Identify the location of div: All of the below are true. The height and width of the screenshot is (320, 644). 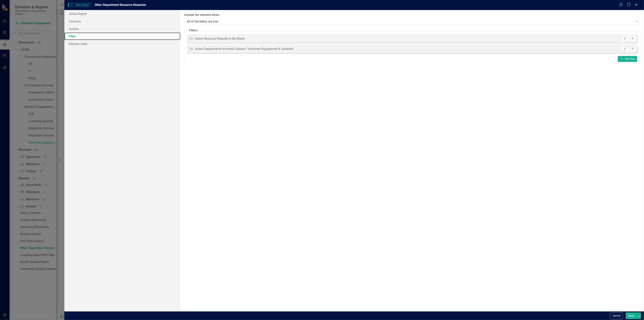
(410, 21).